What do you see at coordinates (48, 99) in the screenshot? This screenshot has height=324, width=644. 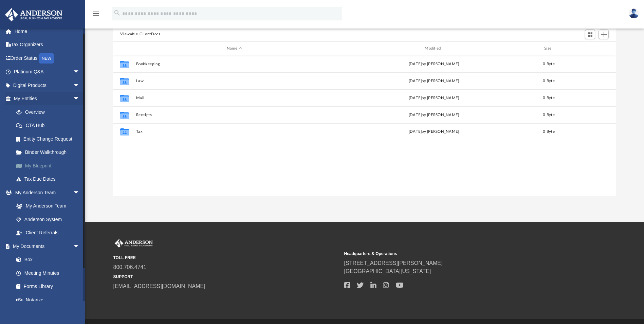 I see `a: My Entitiesarrow_drop_down` at bounding box center [48, 99].